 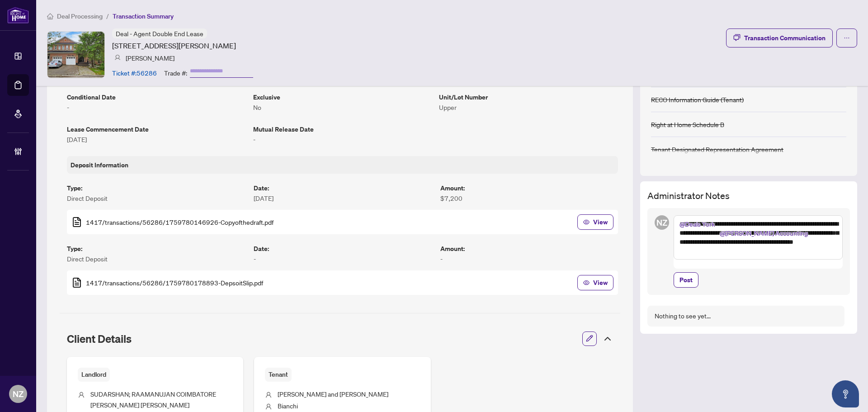 I want to click on span: Transaction Summary, so click(x=143, y=16).